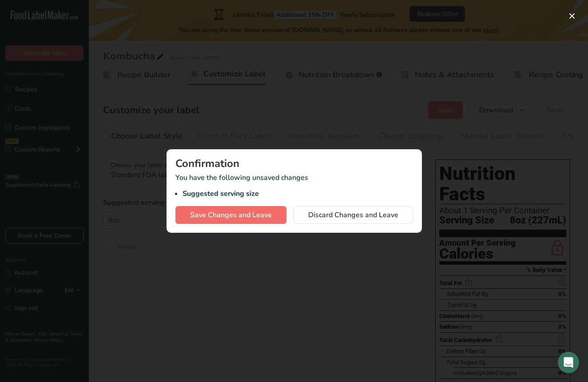  I want to click on button: Discard Changes and Leave, so click(353, 215).